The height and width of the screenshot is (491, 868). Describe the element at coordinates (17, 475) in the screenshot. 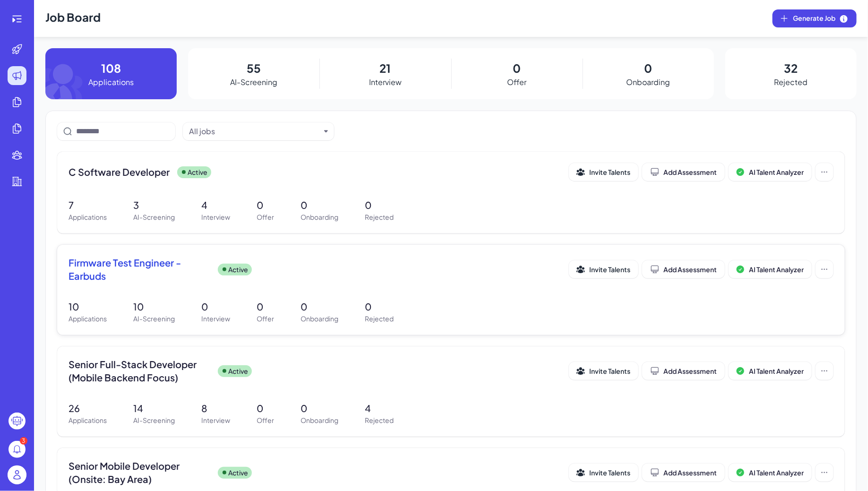

I see `img: user_logo.png` at that location.